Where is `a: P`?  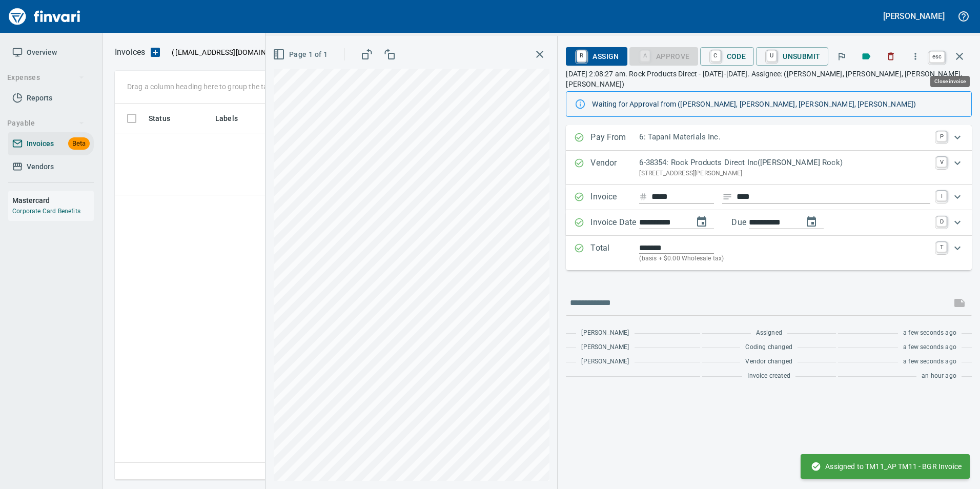
a: P is located at coordinates (941, 137).